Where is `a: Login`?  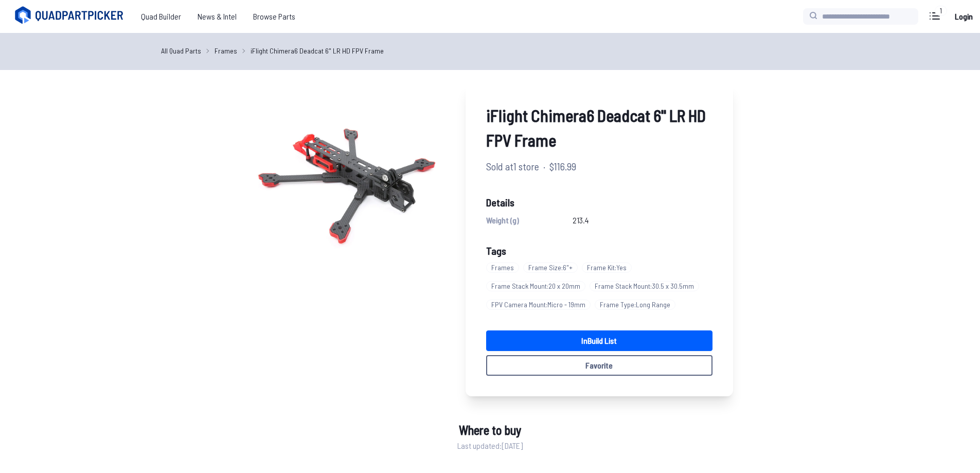
a: Login is located at coordinates (964, 16).